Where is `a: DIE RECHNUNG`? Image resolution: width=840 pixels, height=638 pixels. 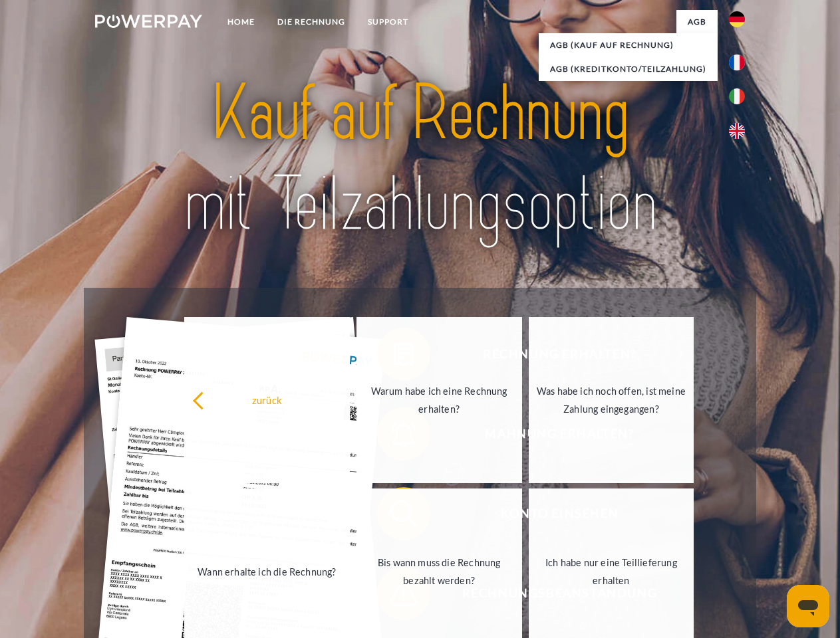
a: DIE RECHNUNG is located at coordinates (311, 22).